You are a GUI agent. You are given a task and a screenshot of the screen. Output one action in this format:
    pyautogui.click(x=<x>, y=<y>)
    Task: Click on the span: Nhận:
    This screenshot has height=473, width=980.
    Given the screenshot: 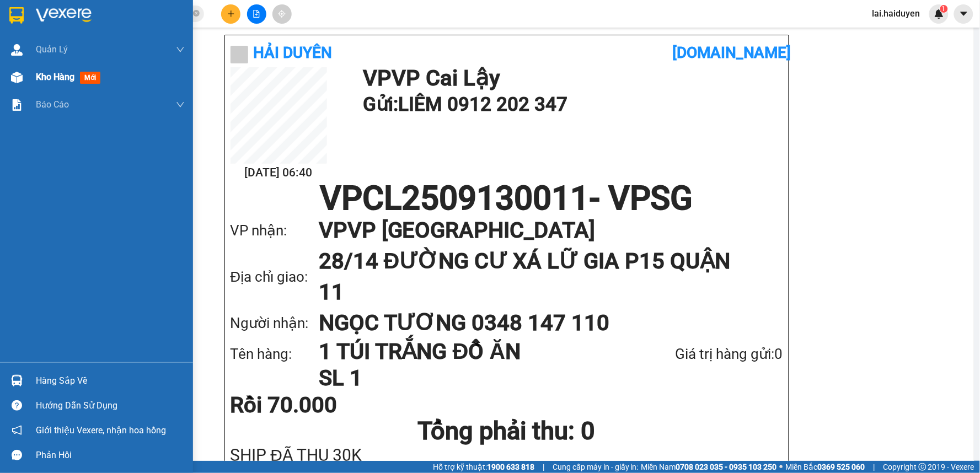 What is the action you would take?
    pyautogui.click(x=108, y=16)
    